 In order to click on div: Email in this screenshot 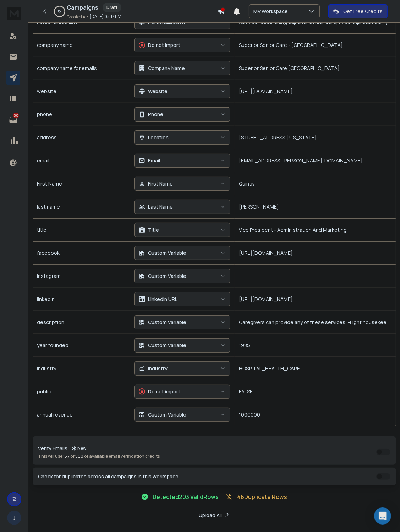, I will do `click(150, 160)`.